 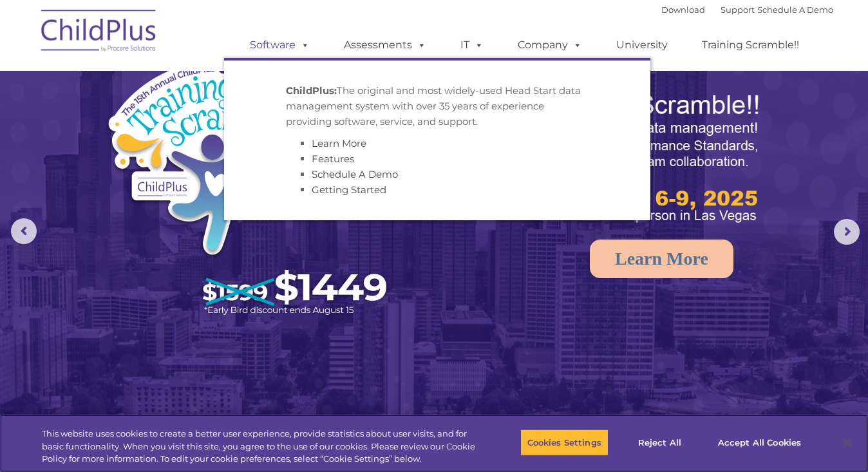 I want to click on button: Cookies Settings, so click(x=564, y=443).